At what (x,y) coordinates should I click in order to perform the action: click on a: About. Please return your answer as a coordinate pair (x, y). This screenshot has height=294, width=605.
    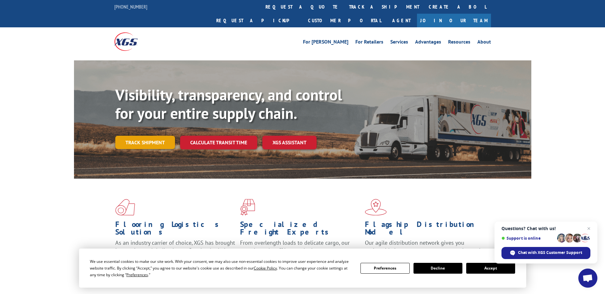
    Looking at the image, I should click on (484, 43).